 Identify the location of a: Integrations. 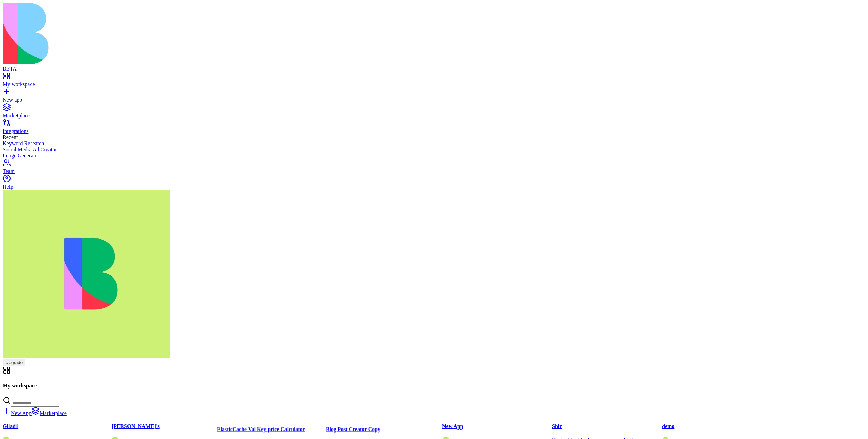
(434, 128).